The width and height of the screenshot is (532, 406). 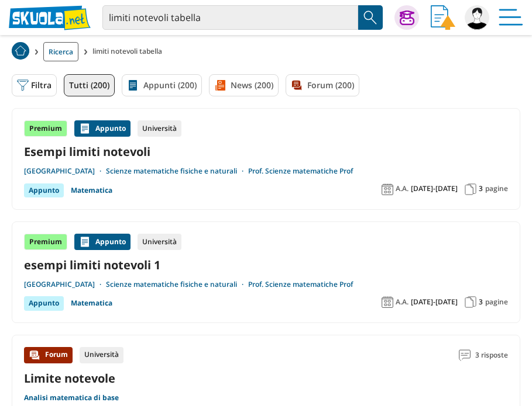 I want to click on button: Filtra, so click(x=34, y=85).